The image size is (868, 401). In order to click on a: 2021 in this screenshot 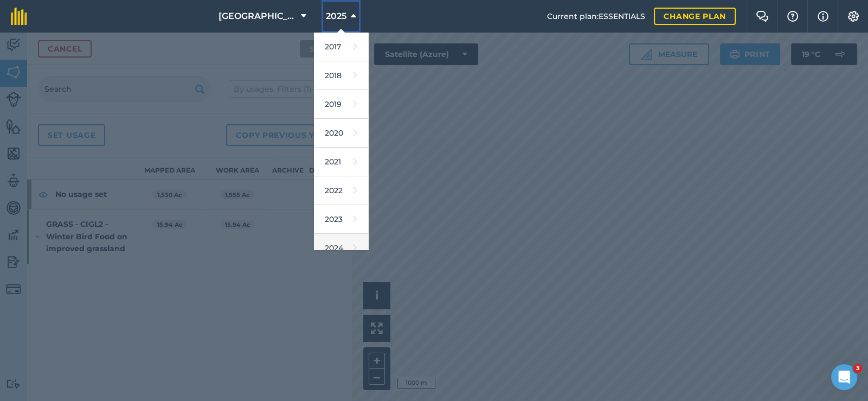, I will do `click(341, 162)`.